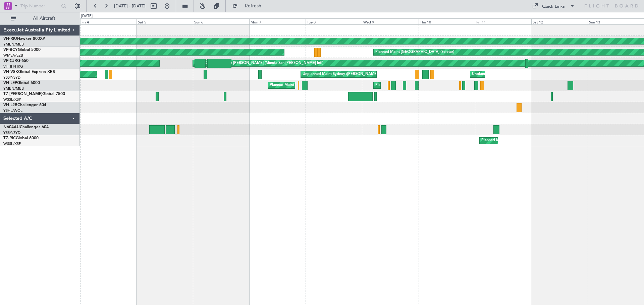 The width and height of the screenshot is (644, 305). What do you see at coordinates (21, 139) in the screenshot?
I see `a: T7-RICGlobal 6000` at bounding box center [21, 139].